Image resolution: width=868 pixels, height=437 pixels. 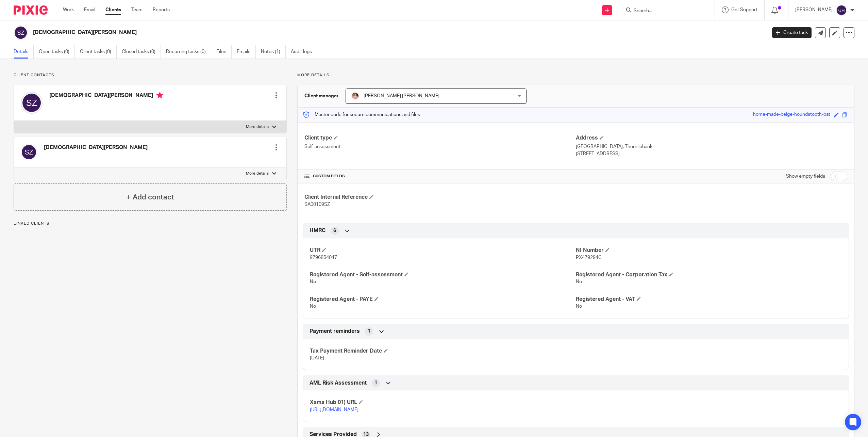 I want to click on h4: Tax Payment Reminder Date, so click(x=443, y=351).